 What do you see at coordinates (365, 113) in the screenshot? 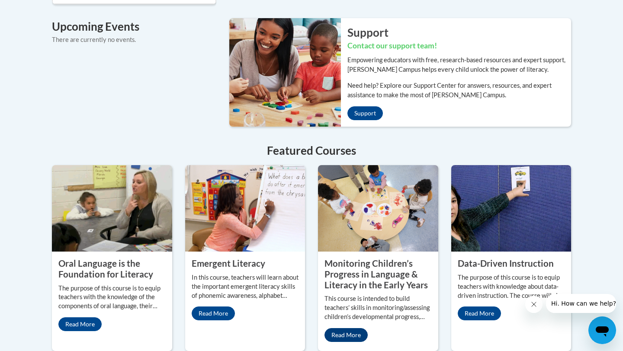
I see `a: Support` at bounding box center [365, 113].